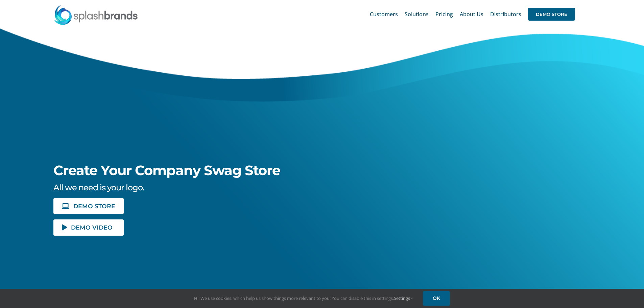 This screenshot has height=308, width=644. Describe the element at coordinates (444, 14) in the screenshot. I see `a: Pricing` at that location.